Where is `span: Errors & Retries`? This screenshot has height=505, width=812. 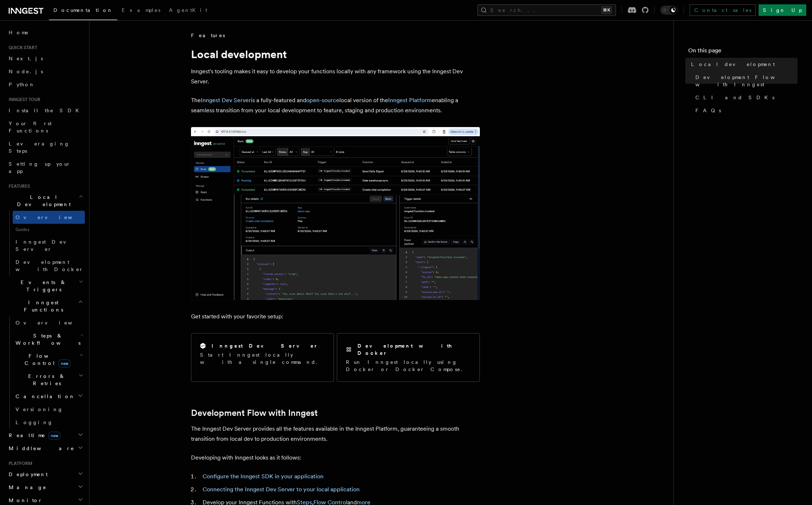 span: Errors & Retries is located at coordinates (45, 380).